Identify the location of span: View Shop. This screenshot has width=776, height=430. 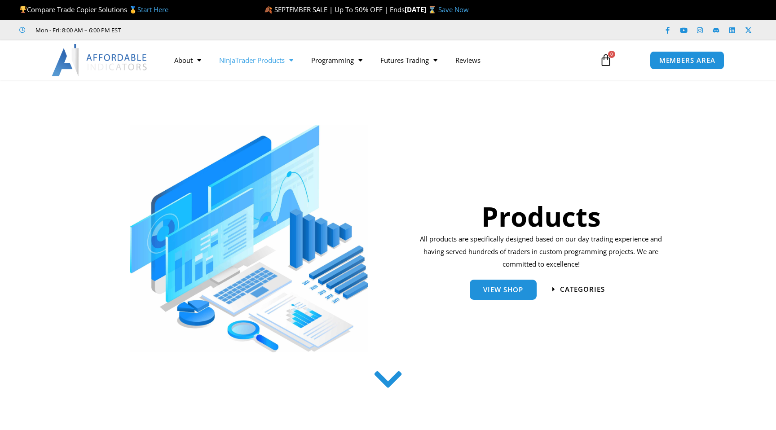
(503, 290).